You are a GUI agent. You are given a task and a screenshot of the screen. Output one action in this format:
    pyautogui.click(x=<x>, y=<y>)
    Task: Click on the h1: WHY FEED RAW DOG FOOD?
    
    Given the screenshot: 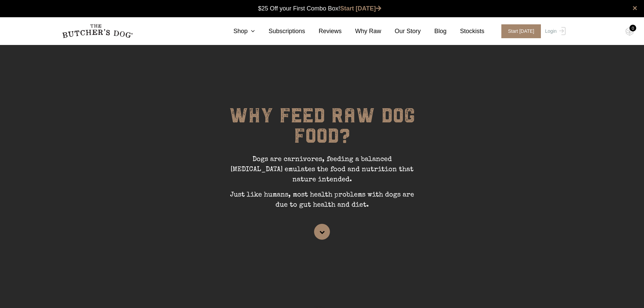 What is the action you would take?
    pyautogui.click(x=322, y=130)
    